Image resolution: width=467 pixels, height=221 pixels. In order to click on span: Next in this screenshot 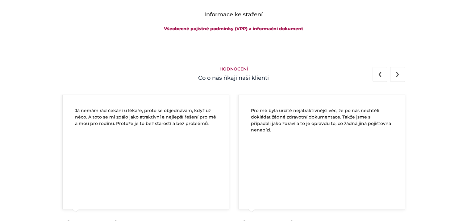, I will do `click(397, 73)`.